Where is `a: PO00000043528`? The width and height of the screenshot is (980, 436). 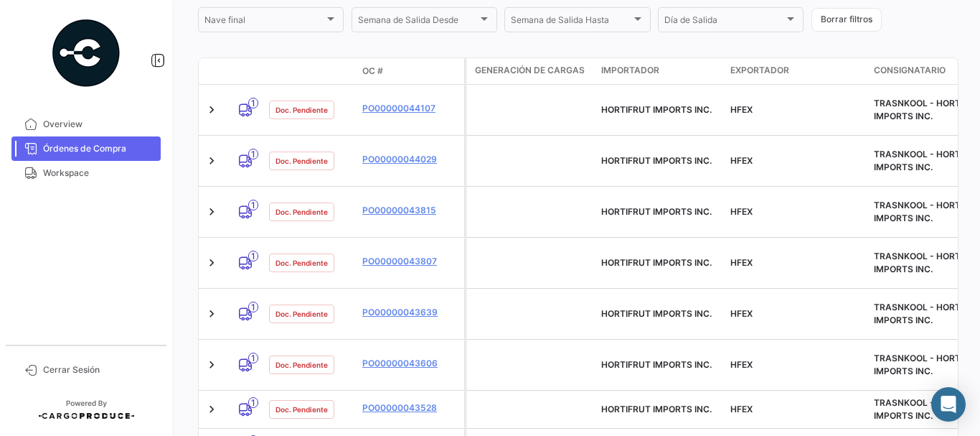 a: PO00000043528 is located at coordinates (410, 408).